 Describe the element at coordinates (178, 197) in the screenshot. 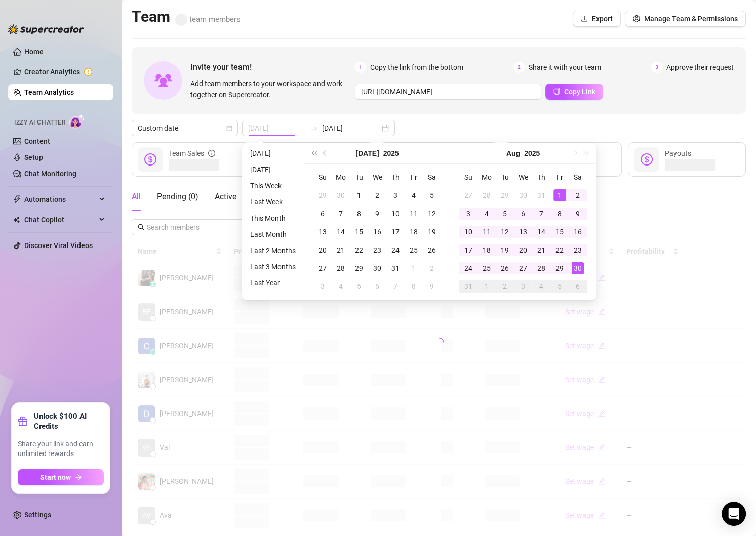

I see `div: Pending ( 0 )` at that location.